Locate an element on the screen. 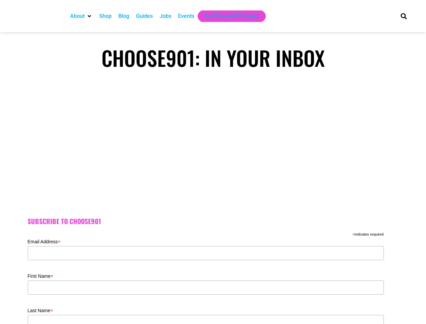 This screenshot has width=426, height=324. img: Text graphic with "Choose 901" logo. Reads: "7 Things to Do in Memphis This Week. Sign Up Below."... is located at coordinates (213, 143).